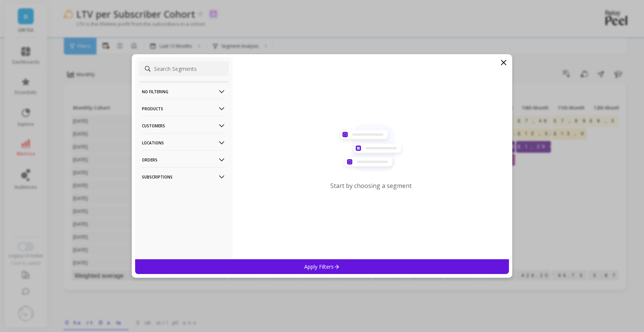 The width and height of the screenshot is (644, 332). Describe the element at coordinates (184, 125) in the screenshot. I see `p: Customers` at that location.